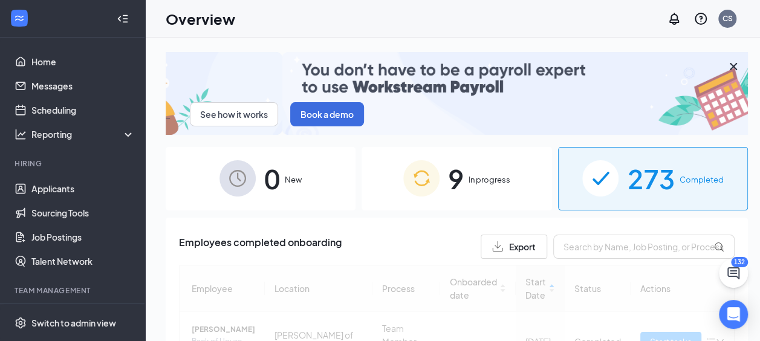 This screenshot has width=760, height=341. I want to click on a: Sourcing Tools, so click(83, 213).